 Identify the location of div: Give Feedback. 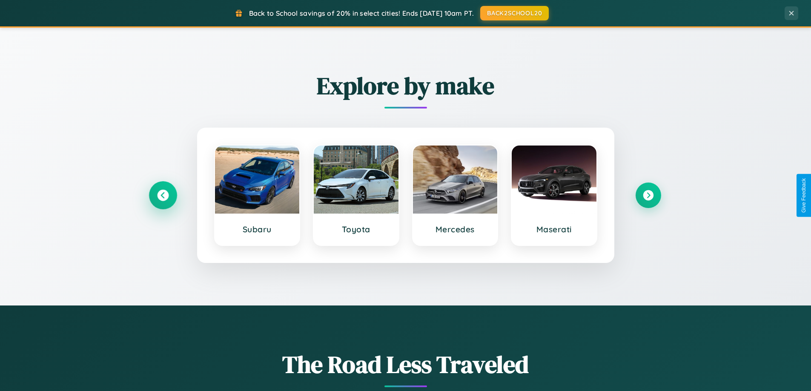
(804, 196).